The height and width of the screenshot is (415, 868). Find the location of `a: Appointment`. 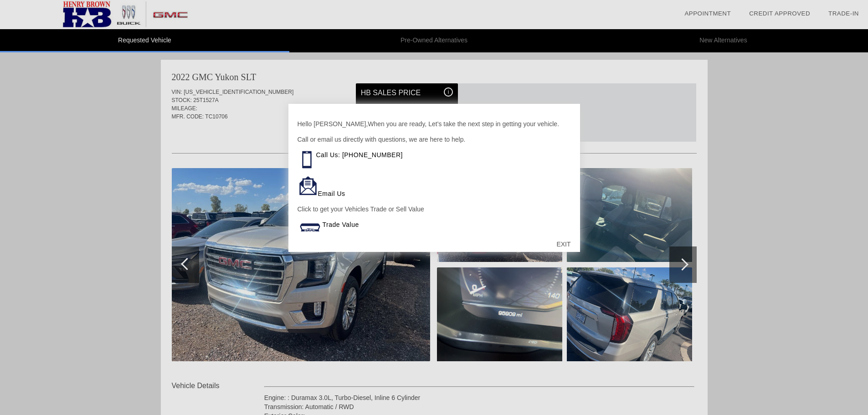

a: Appointment is located at coordinates (708, 13).